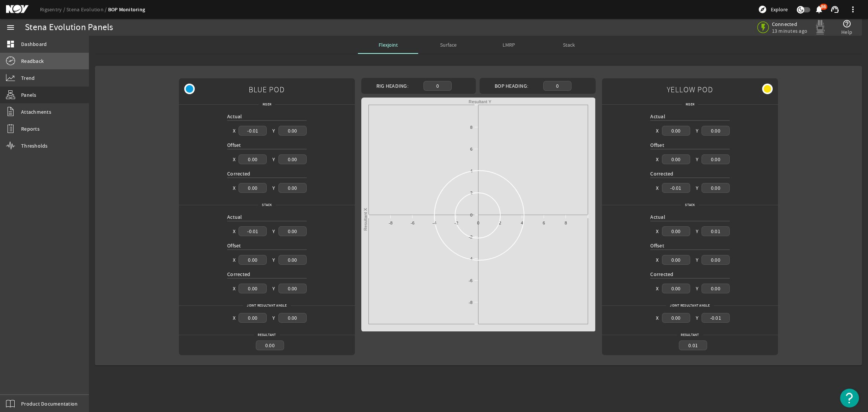 The image size is (868, 412). I want to click on div: Stena Evolution Panels, so click(69, 27).